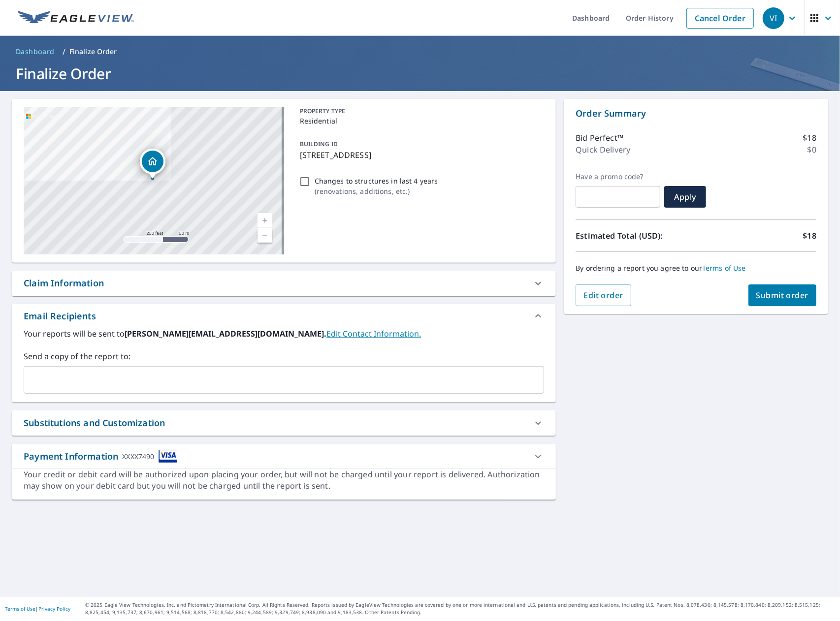 The width and height of the screenshot is (840, 621). What do you see at coordinates (696, 268) in the screenshot?
I see `p: By ordering a report you agree to our` at bounding box center [696, 268].